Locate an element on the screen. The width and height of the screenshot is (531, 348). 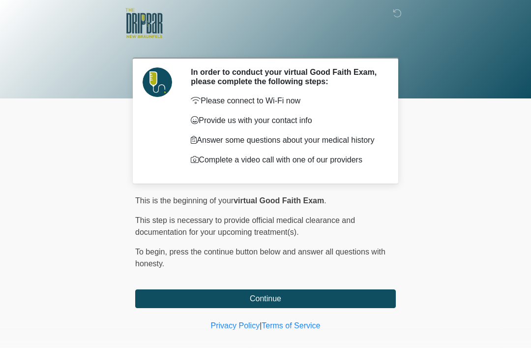
span: press the continue button below and answer all questions with honesty. is located at coordinates (260, 257).